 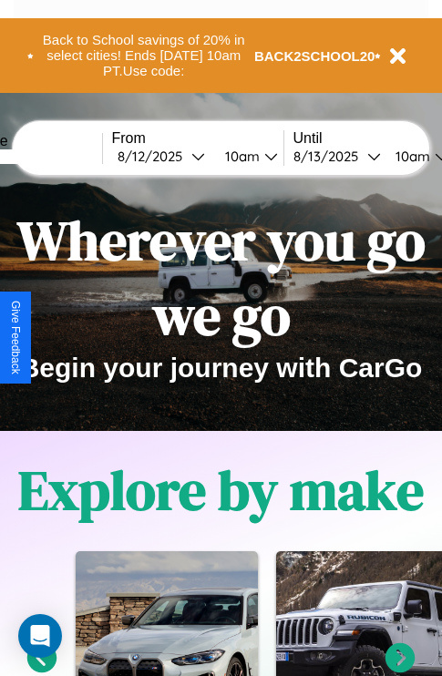 I want to click on button: 8/12/2025, so click(x=161, y=156).